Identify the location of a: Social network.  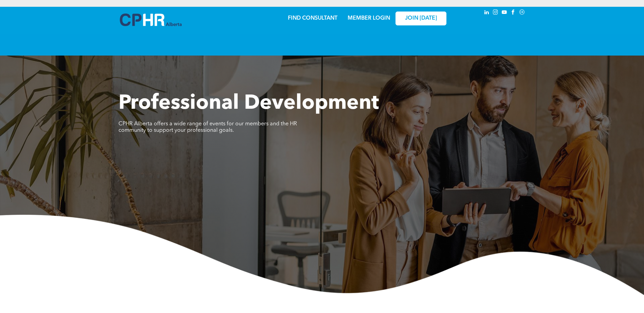
(522, 13).